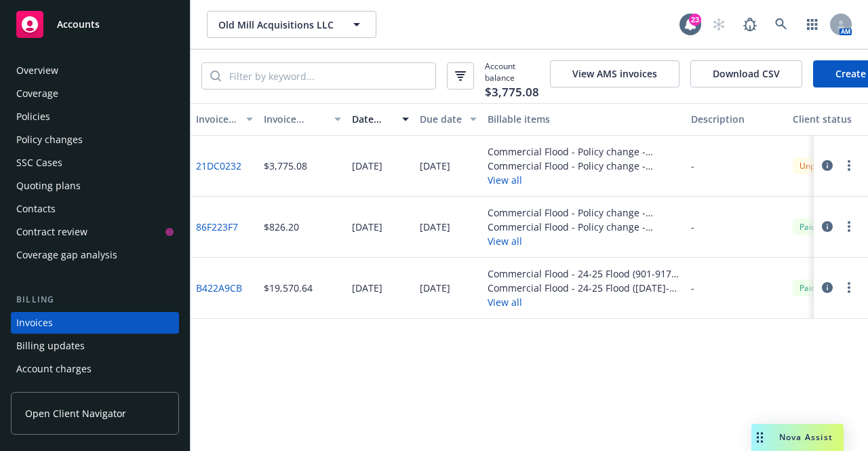 Image resolution: width=868 pixels, height=451 pixels. I want to click on button: View AMS invoices, so click(615, 74).